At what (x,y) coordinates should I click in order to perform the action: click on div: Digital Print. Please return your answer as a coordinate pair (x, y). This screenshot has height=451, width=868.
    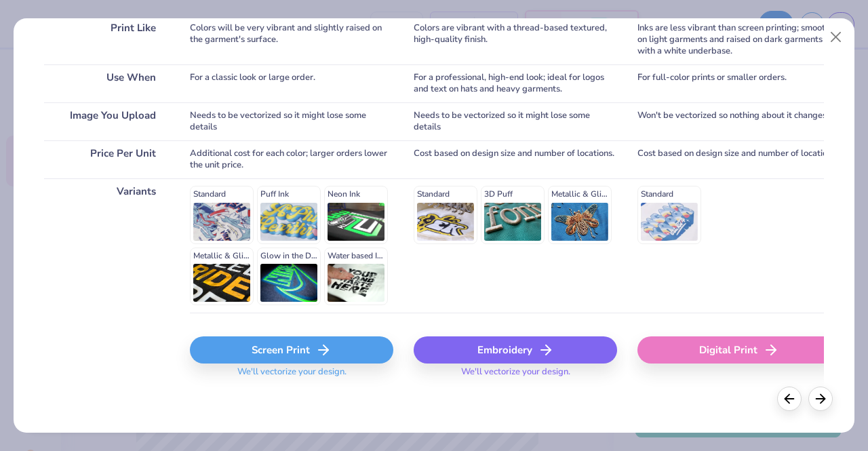
    Looking at the image, I should click on (739, 349).